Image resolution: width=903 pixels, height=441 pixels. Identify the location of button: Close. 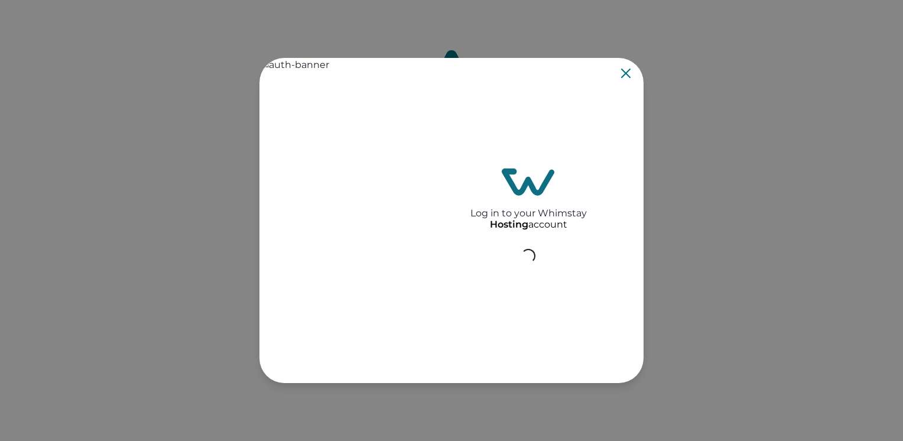
(626, 73).